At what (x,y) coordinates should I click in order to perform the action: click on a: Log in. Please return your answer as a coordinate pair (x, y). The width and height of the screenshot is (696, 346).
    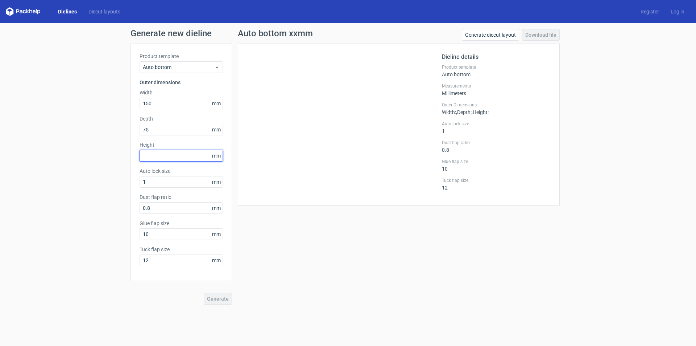
    Looking at the image, I should click on (678, 12).